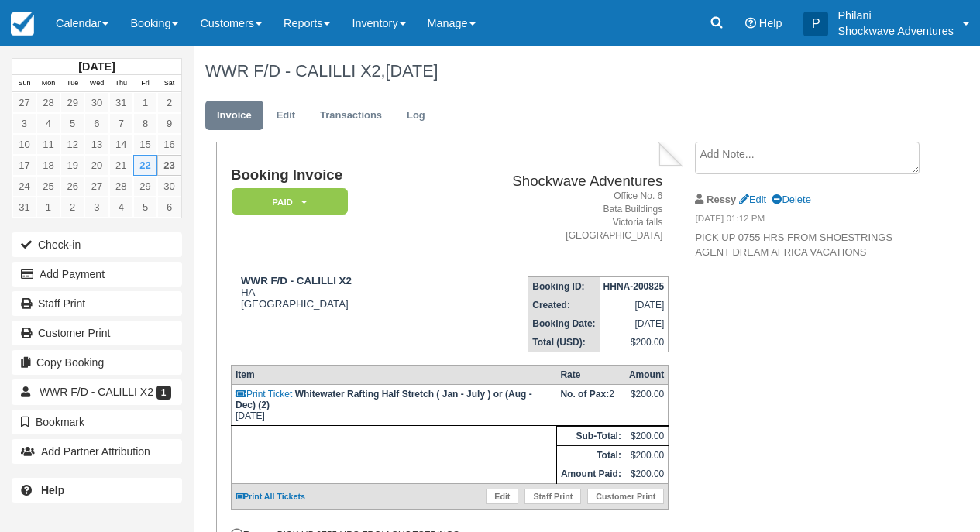 The image size is (980, 532). What do you see at coordinates (96, 165) in the screenshot?
I see `a: 20` at bounding box center [96, 165].